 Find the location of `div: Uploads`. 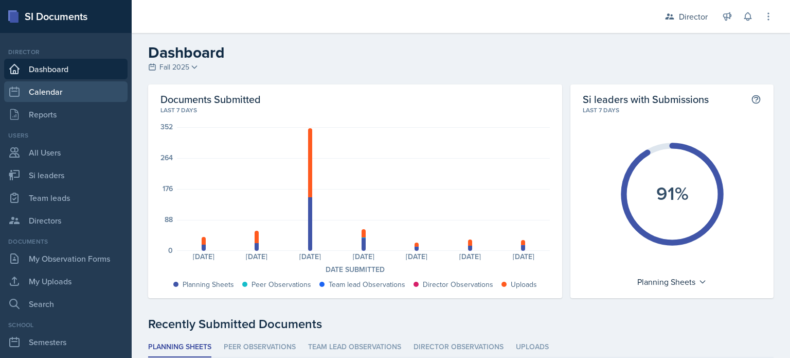

div: Uploads is located at coordinates (524, 284).